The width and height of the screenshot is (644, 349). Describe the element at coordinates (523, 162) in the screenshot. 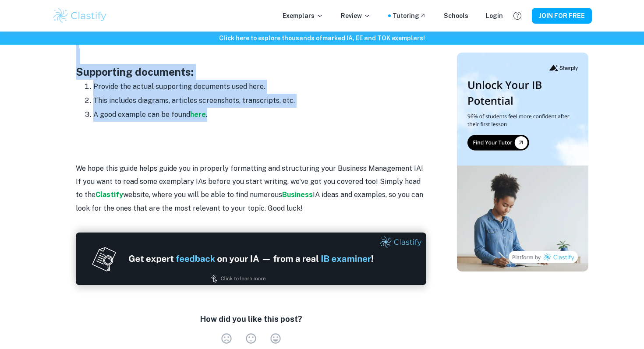

I see `img: Thumbnail` at that location.